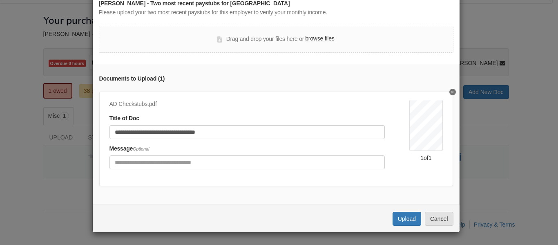 The image size is (558, 245). What do you see at coordinates (407, 218) in the screenshot?
I see `button: Upload` at bounding box center [407, 218].